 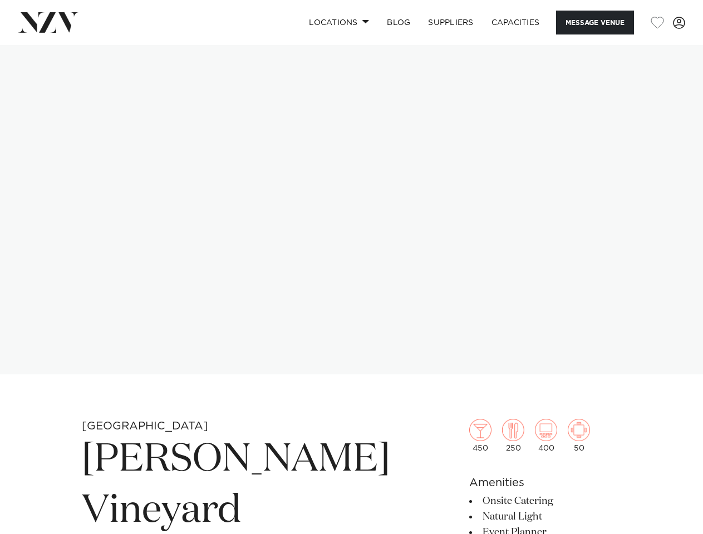 I want to click on img: theatre.png, so click(x=546, y=430).